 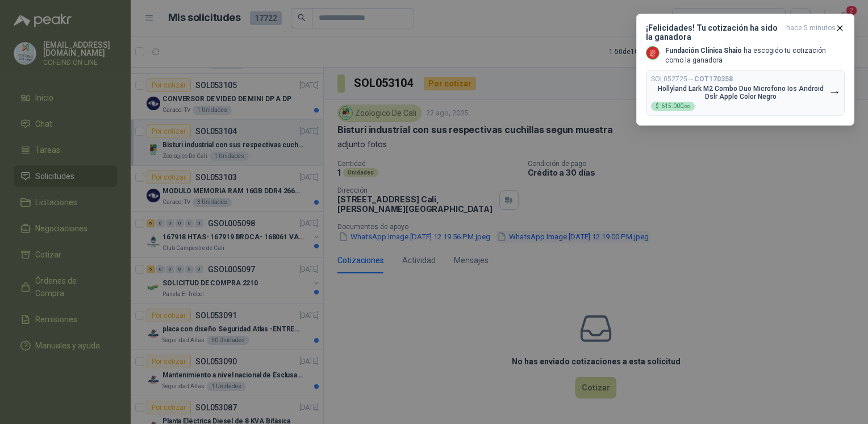 I want to click on button: ¡Felicidades! Tu cotización ha sido la ganadorahace 5 minutos Company LogoFundación Clínica Shaio..., so click(x=746, y=69).